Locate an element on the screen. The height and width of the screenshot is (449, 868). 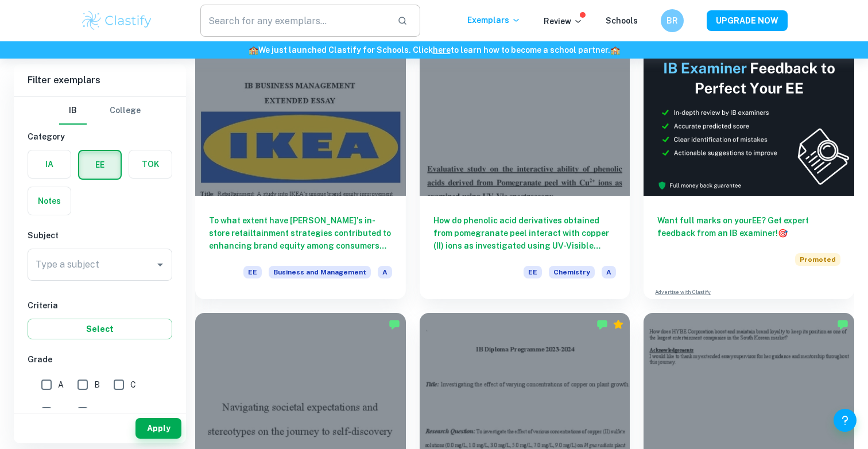
button: Notes is located at coordinates (49, 201).